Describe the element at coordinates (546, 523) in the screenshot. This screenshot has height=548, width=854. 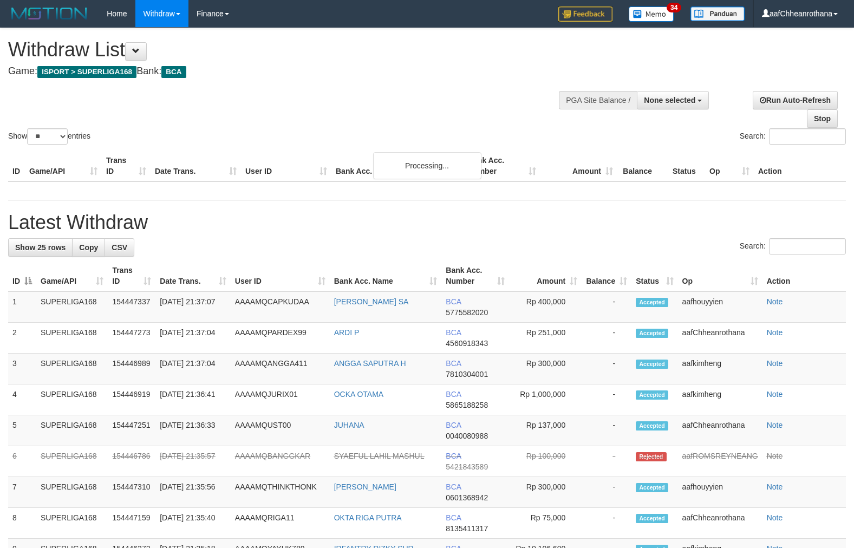
I see `td: Rp 75,000` at that location.